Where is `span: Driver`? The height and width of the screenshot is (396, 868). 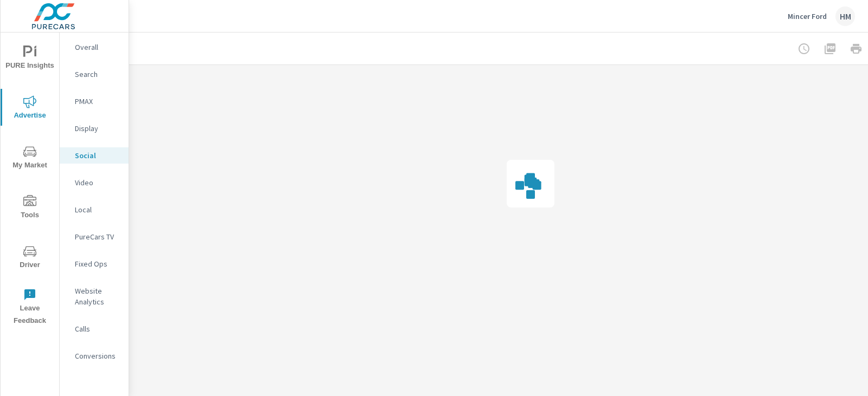 span: Driver is located at coordinates (30, 258).